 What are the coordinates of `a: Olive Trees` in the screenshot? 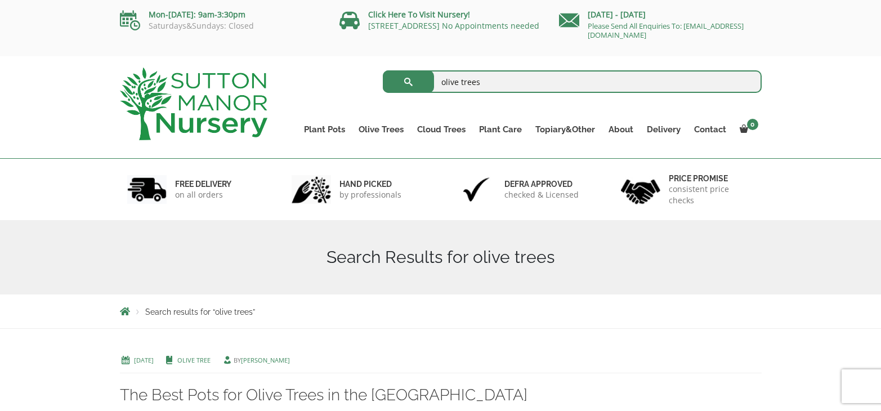 It's located at (381, 129).